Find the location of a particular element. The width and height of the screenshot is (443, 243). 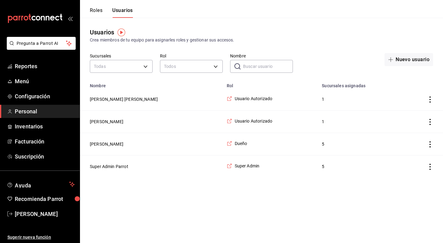

span: Dueño is located at coordinates (241, 144).